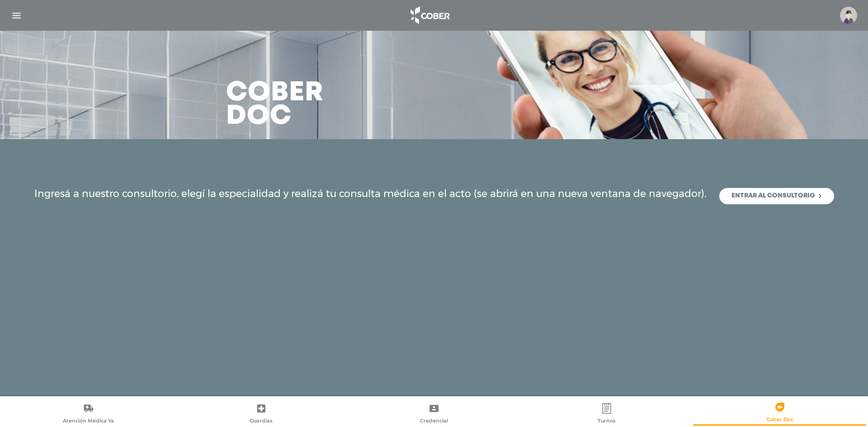  I want to click on a: Entrar al consultorio, so click(776, 196).